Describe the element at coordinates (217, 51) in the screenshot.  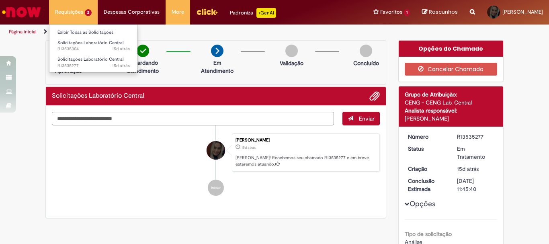
I see `img: arrow-next.png` at that location.